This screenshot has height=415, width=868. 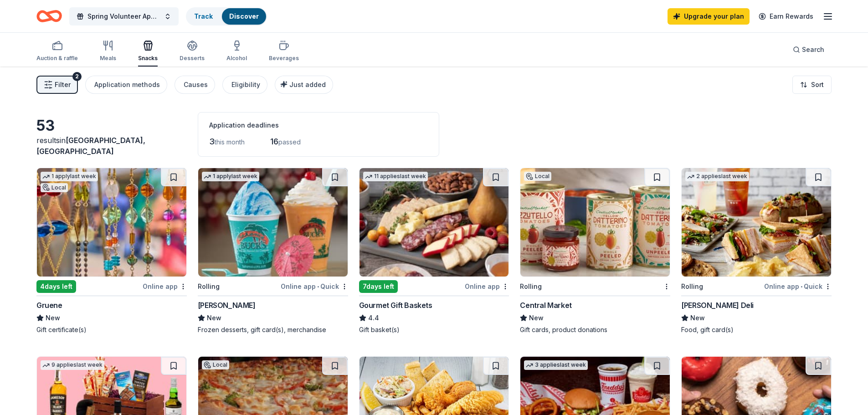 I want to click on button: Sort, so click(x=812, y=85).